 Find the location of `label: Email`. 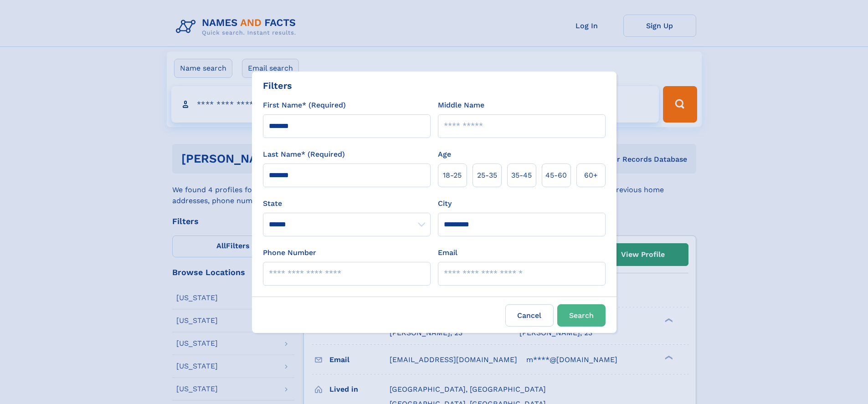

label: Email is located at coordinates (448, 252).